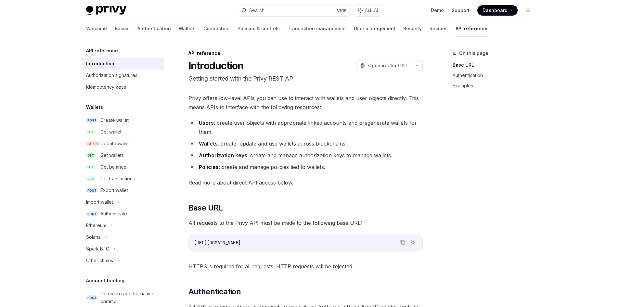 The image size is (619, 307). I want to click on li: : create, update and use wallets across blockchains., so click(306, 144).